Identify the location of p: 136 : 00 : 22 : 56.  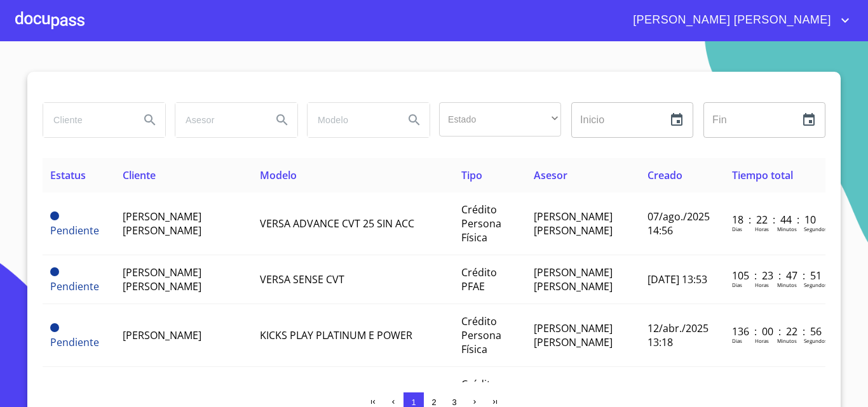
(774, 331).